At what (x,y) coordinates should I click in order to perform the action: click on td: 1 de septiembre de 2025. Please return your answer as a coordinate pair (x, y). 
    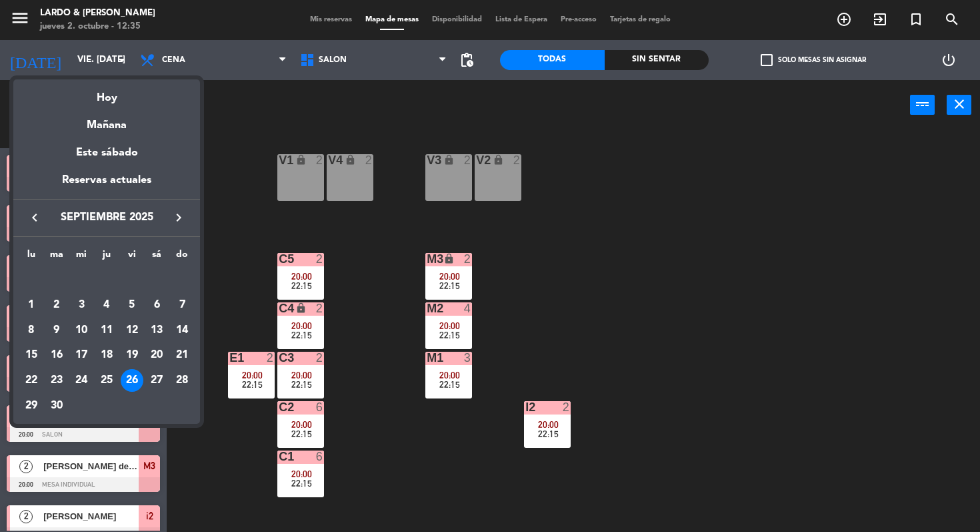
    Looking at the image, I should click on (31, 305).